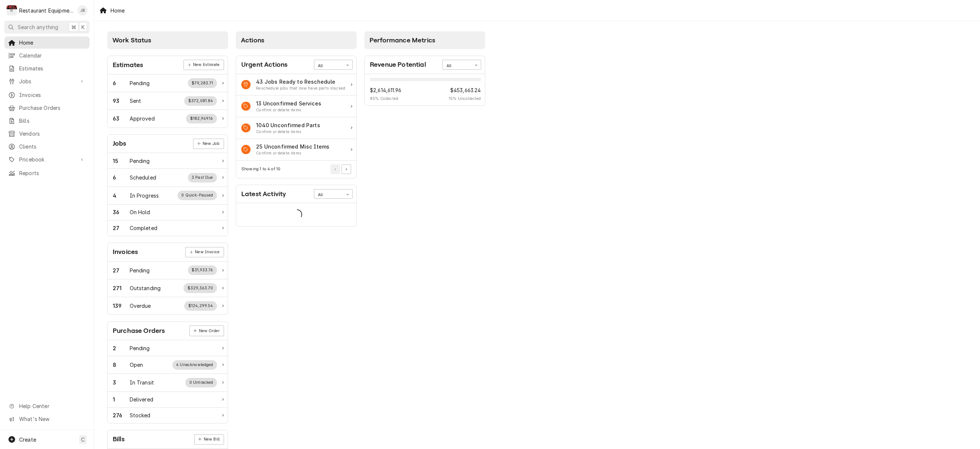 Image resolution: width=980 pixels, height=449 pixels. Describe the element at coordinates (204, 252) in the screenshot. I see `a: New Invoice` at that location.